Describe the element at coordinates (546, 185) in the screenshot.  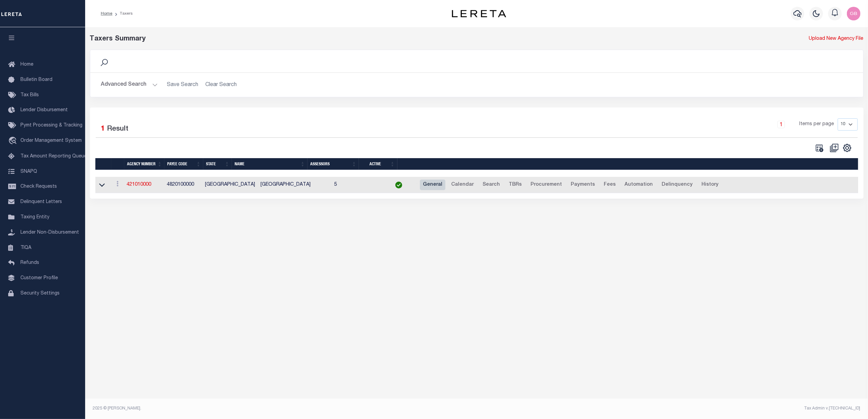
I see `a: Procurement` at that location.